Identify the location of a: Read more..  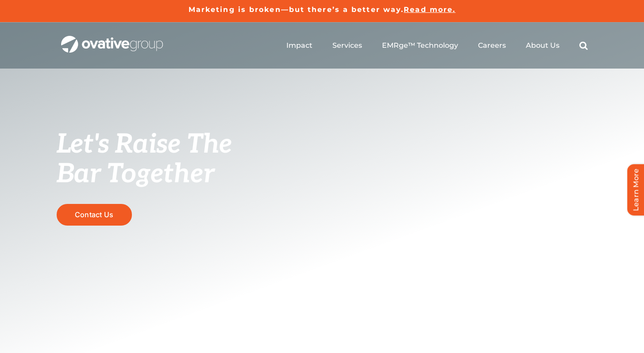
(429, 9).